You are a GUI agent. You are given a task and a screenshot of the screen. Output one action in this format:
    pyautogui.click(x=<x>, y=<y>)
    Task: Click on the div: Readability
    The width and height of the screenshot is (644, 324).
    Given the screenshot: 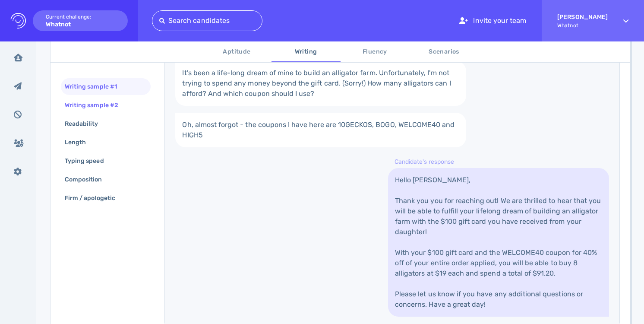 What is the action you would take?
    pyautogui.click(x=86, y=123)
    